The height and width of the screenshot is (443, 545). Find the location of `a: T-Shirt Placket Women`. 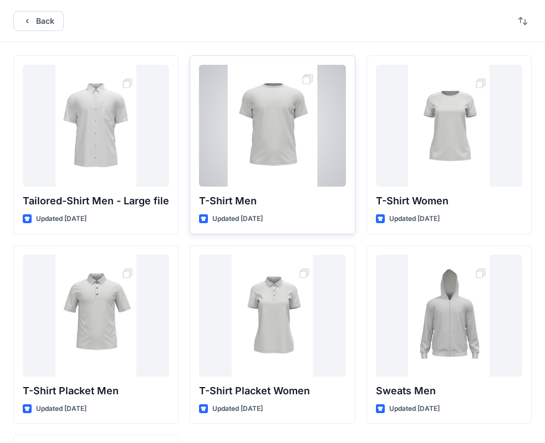

a: T-Shirt Placket Women is located at coordinates (272, 316).